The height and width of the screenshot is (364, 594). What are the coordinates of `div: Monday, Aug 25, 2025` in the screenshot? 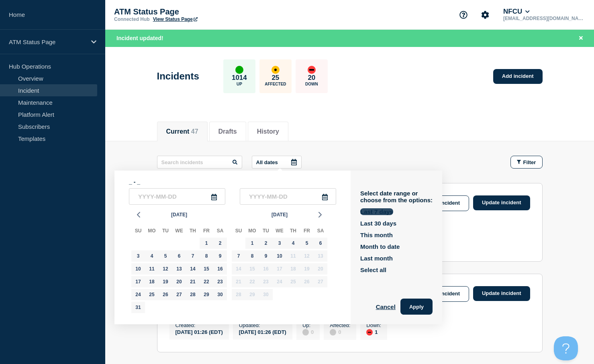 It's located at (151, 295).